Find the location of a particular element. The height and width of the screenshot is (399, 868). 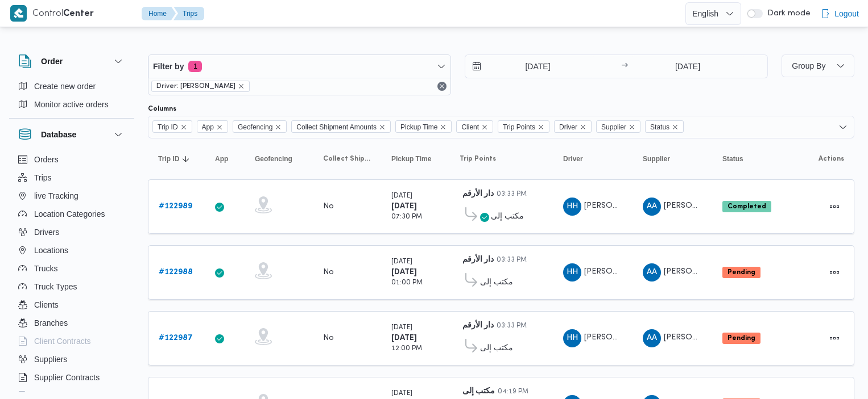

span: Pending is located at coordinates (741, 272).